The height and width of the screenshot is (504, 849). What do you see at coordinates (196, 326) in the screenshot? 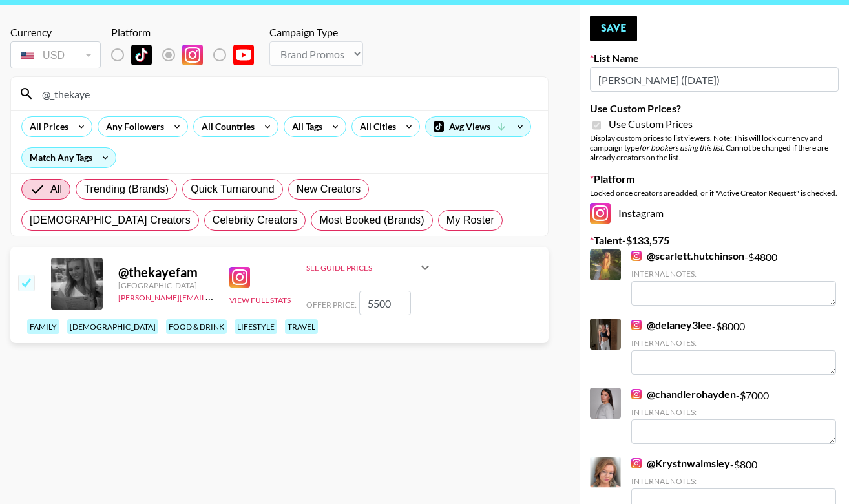
I see `div: food & drink` at bounding box center [196, 326].